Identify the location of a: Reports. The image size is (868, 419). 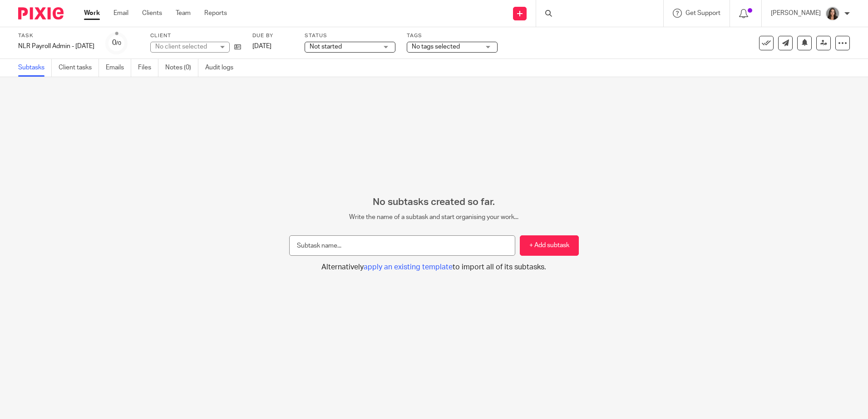
(216, 13).